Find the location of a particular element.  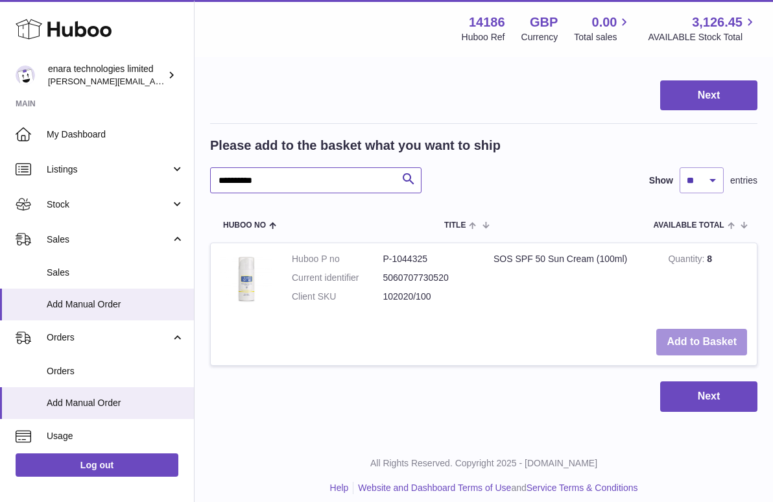

a: 3,126.45 AVAILABLE Stock Total is located at coordinates (703, 29).